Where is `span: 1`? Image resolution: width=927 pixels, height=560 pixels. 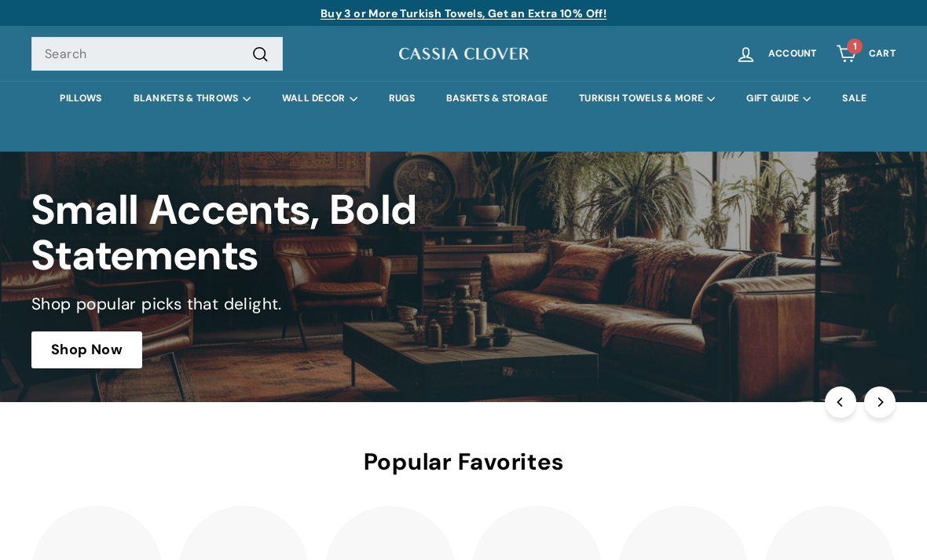
span: 1 is located at coordinates (854, 47).